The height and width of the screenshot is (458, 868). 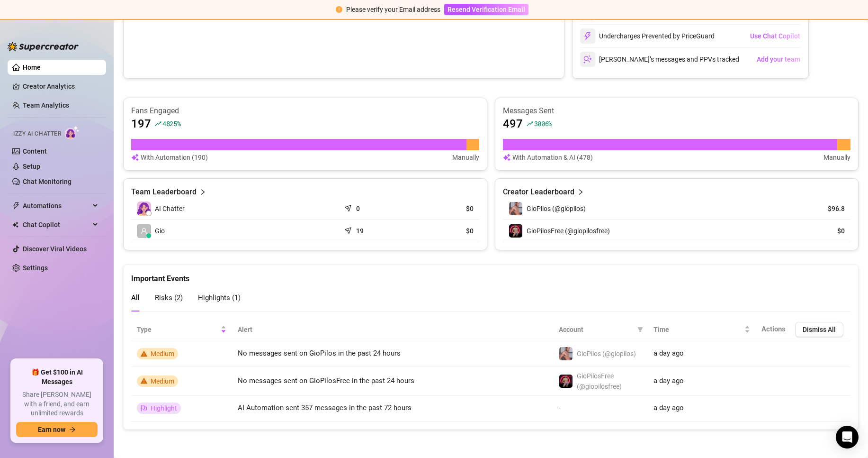 What do you see at coordinates (779, 59) in the screenshot?
I see `button: Add your team` at bounding box center [779, 59].